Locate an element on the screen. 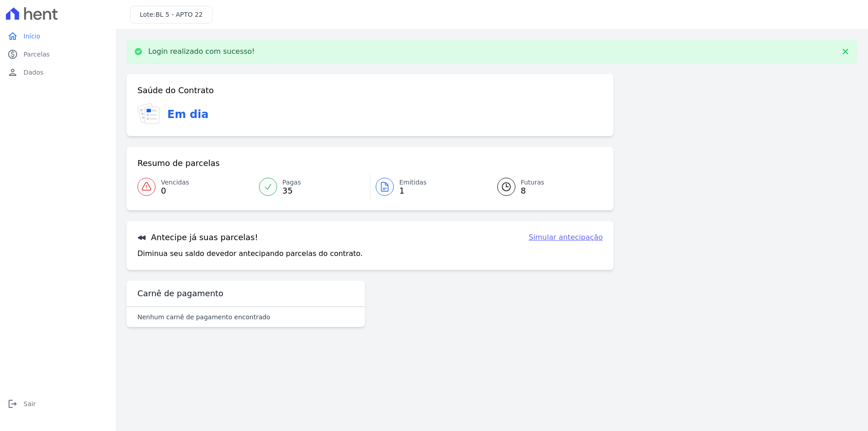  span: Início is located at coordinates (32, 36).